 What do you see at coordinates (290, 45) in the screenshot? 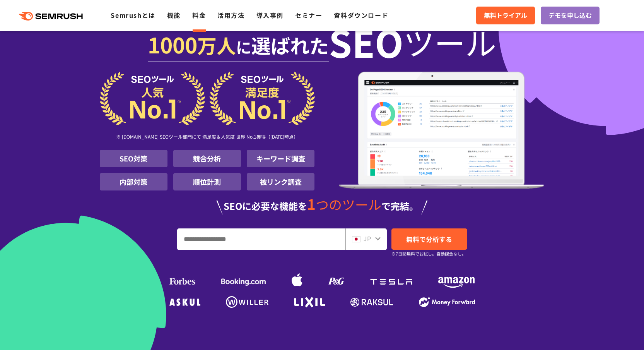
I see `span: 選ばれた` at bounding box center [290, 45].